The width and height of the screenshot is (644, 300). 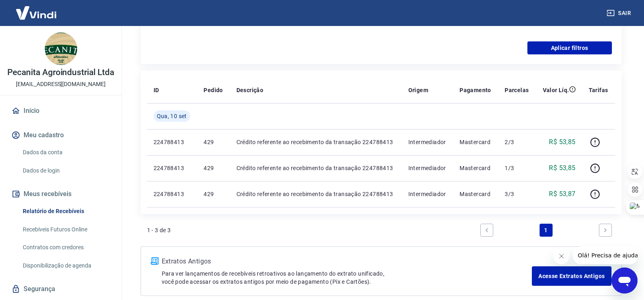 What do you see at coordinates (60, 289) in the screenshot?
I see `a: Segurança` at bounding box center [60, 289].